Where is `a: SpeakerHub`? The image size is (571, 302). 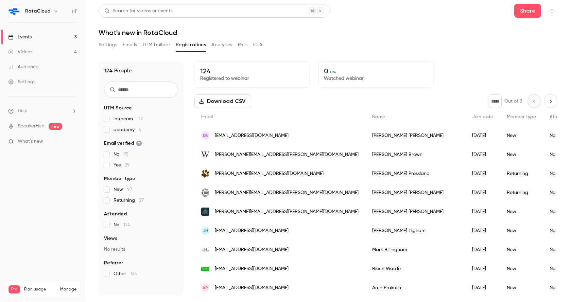 a: SpeakerHub is located at coordinates (31, 126).